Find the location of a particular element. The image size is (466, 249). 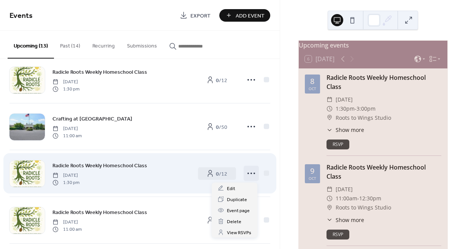

span: Delete is located at coordinates (234, 222).